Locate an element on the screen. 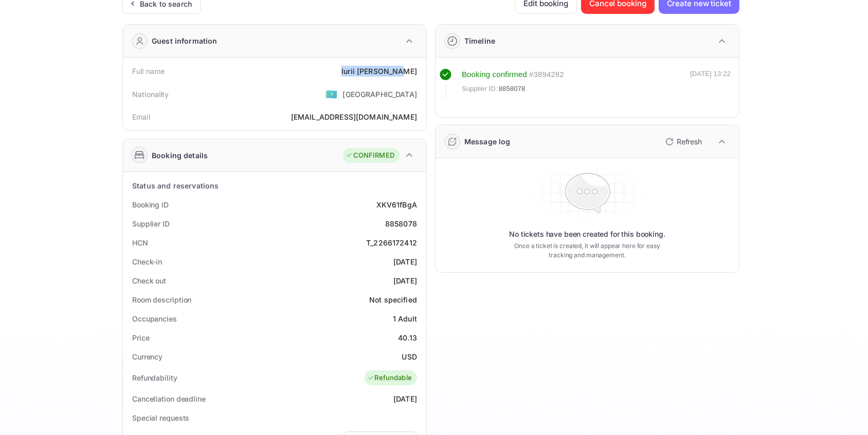 This screenshot has width=868, height=435. p: Once a ticket is created, it will appear here for easy tracking and management. is located at coordinates (587, 251).